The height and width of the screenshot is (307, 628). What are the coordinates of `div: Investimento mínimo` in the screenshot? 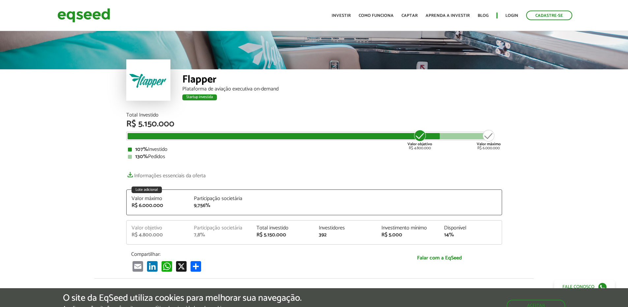 It's located at (408, 228).